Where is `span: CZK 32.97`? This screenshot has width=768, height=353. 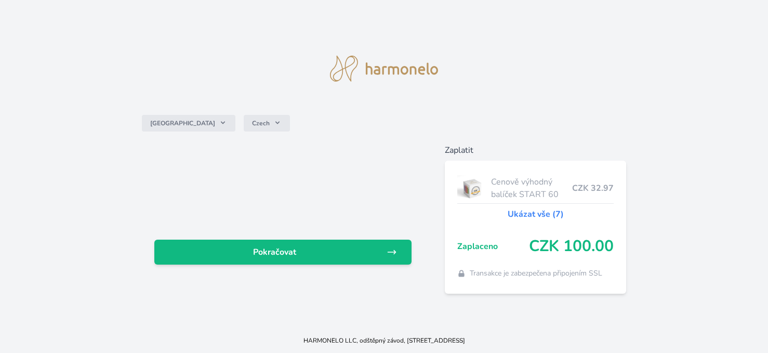
span: CZK 32.97 is located at coordinates (593, 188).